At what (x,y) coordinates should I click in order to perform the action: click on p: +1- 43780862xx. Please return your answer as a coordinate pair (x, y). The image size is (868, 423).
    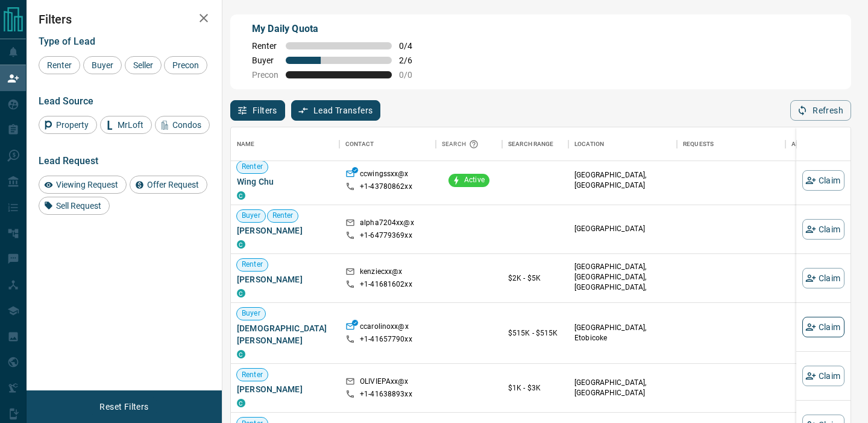
    Looking at the image, I should click on (386, 186).